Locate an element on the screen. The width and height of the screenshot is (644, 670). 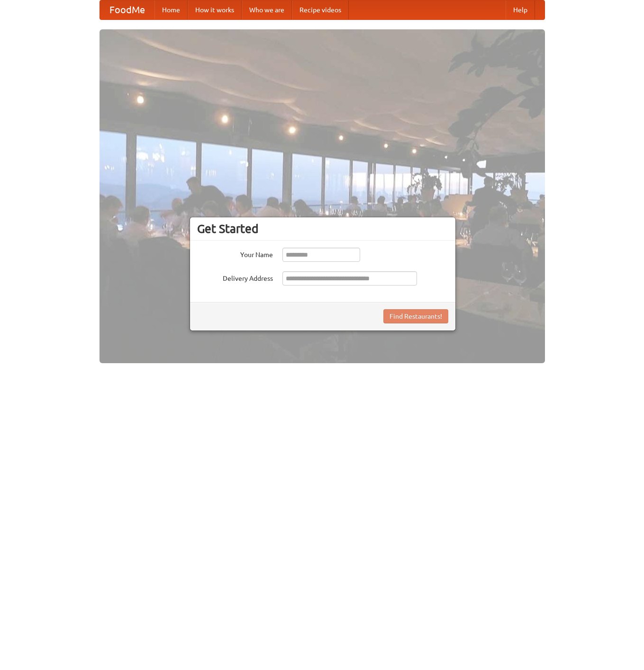
a: Help is located at coordinates (520, 10).